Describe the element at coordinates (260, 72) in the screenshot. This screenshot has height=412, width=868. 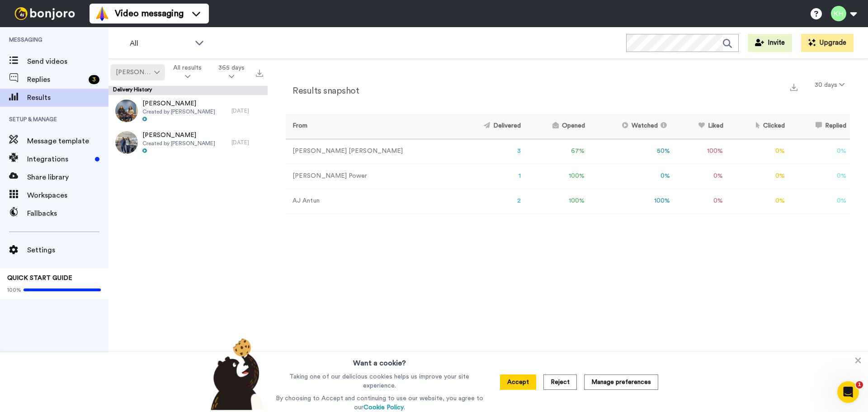
I see `button: Export all results that match these filters now.` at that location.